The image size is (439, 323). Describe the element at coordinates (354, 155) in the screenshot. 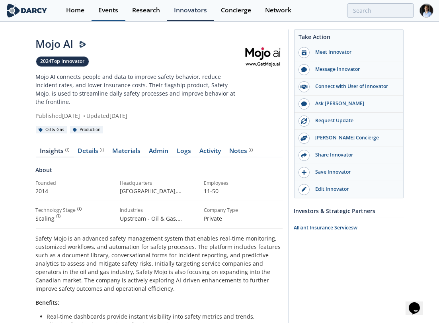

I see `div: Share Innovator` at that location.